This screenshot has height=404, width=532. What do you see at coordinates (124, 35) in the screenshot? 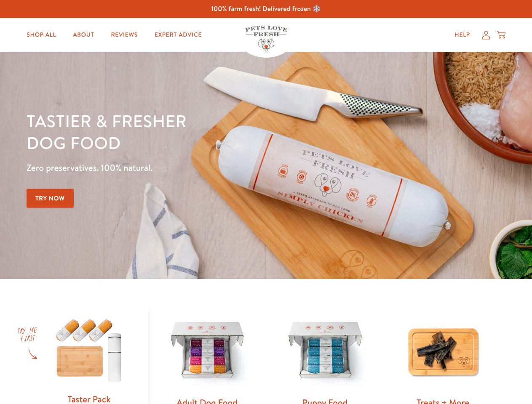
I see `a: Reviews` at bounding box center [124, 35].